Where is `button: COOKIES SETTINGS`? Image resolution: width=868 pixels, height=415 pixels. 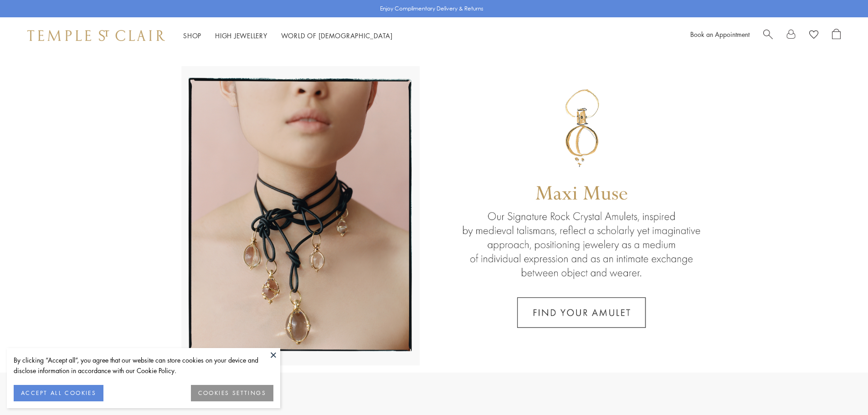
button: COOKIES SETTINGS is located at coordinates (232, 394).